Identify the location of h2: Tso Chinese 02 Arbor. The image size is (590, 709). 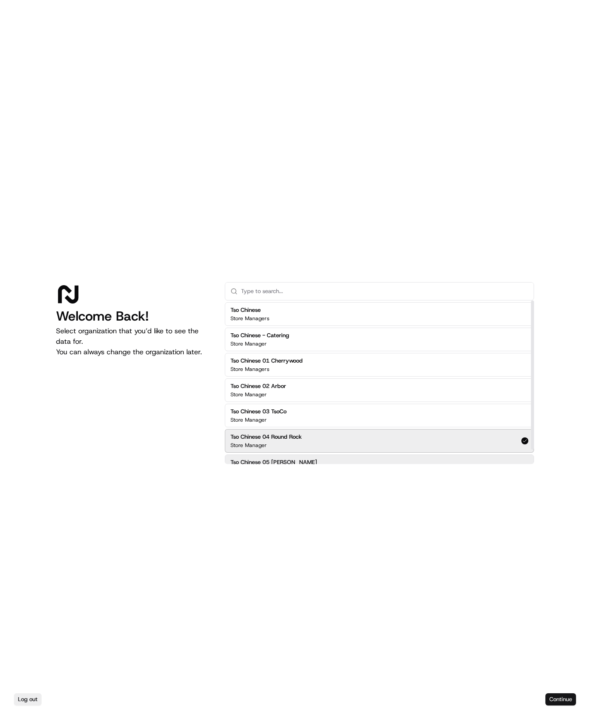
(258, 386).